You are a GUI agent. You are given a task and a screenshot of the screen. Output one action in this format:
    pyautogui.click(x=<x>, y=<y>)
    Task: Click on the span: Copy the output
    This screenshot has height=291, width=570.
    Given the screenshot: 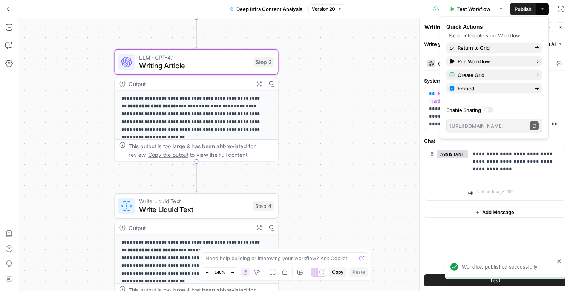 What is the action you would take?
    pyautogui.click(x=168, y=155)
    